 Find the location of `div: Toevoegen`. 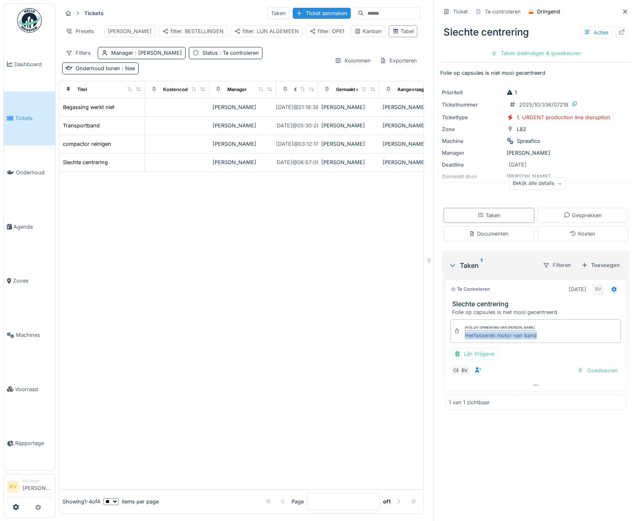

div: Toevoegen is located at coordinates (600, 265).